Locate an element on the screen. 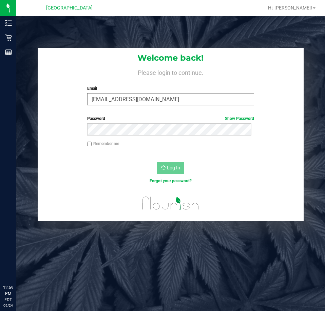 The image size is (325, 311). p: 09/24 is located at coordinates (8, 305).